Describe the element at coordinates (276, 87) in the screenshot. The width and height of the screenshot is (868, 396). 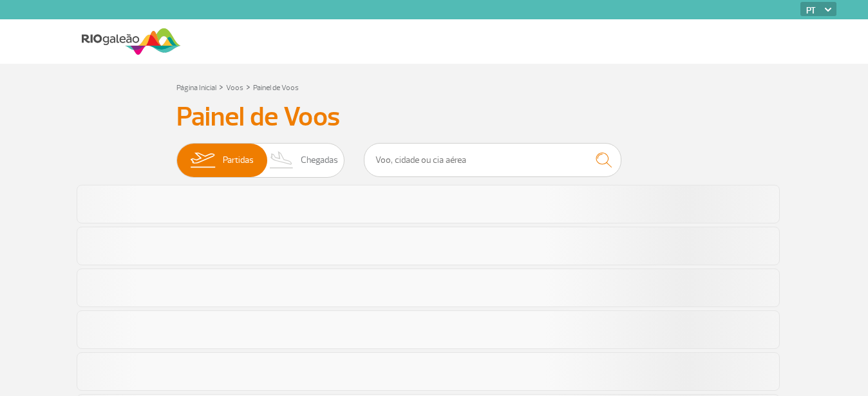
I see `a: Painel de Voos` at that location.